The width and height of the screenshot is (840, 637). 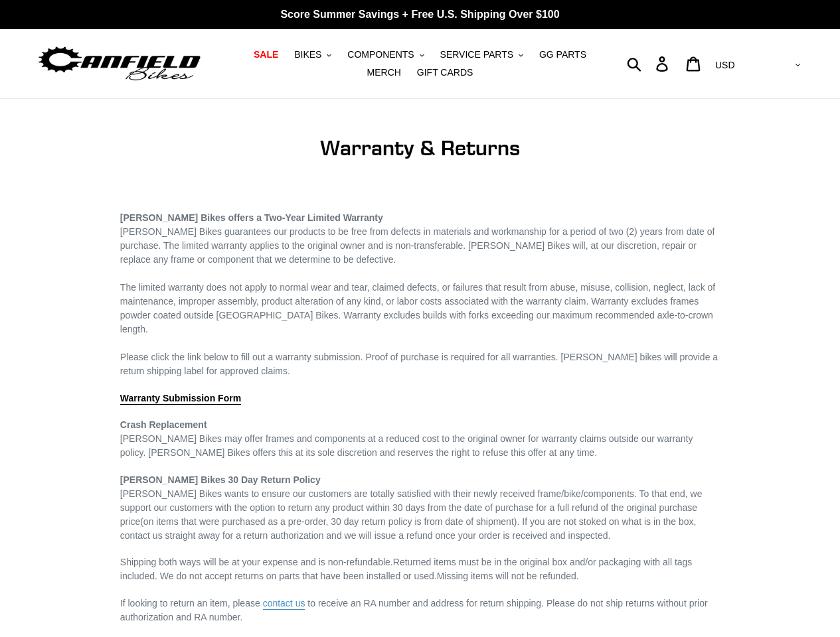 What do you see at coordinates (408, 514) in the screenshot?
I see `span: the date of purchase for a full refund of the original purchase price` at bounding box center [408, 514].